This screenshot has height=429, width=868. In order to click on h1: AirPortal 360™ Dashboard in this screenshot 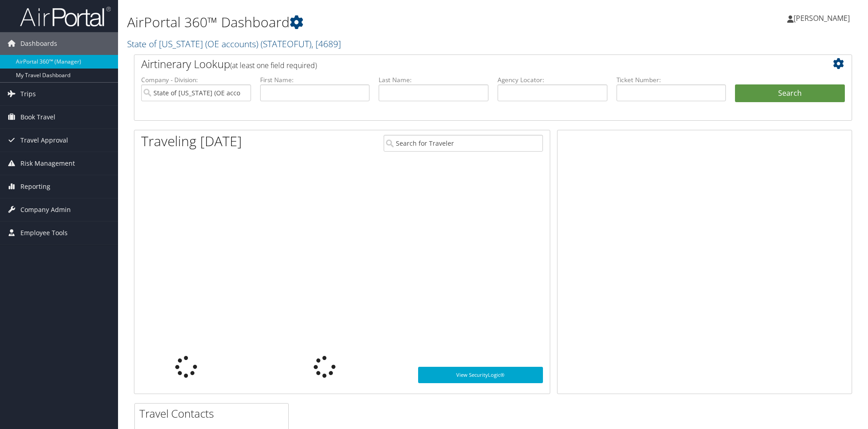, I will do `click(371, 22)`.